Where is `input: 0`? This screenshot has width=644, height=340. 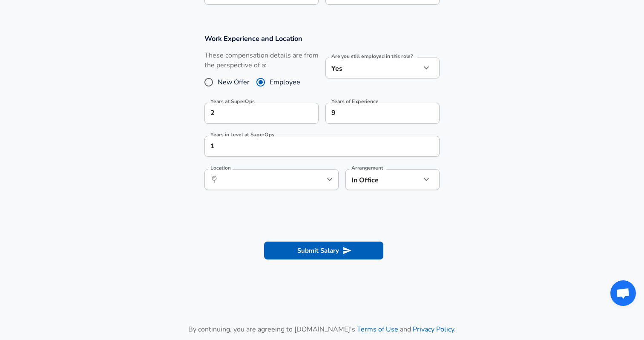 input: 0 is located at coordinates (252, 113).